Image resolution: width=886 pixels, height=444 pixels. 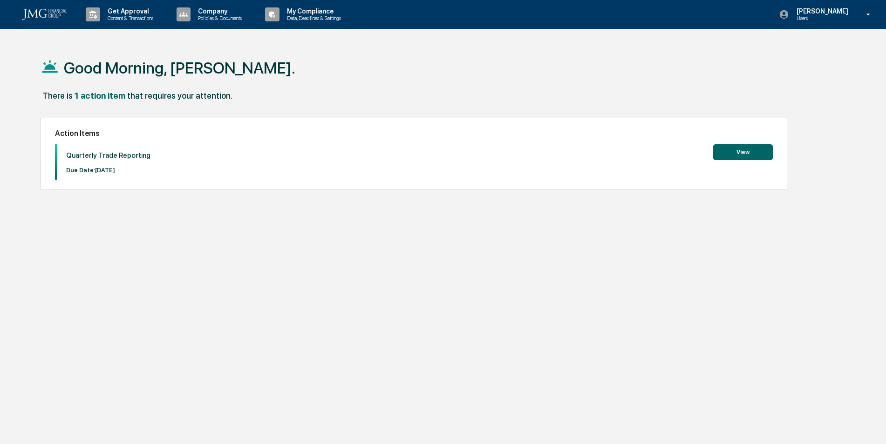 What do you see at coordinates (100, 95) in the screenshot?
I see `div: 1 action item` at bounding box center [100, 95].